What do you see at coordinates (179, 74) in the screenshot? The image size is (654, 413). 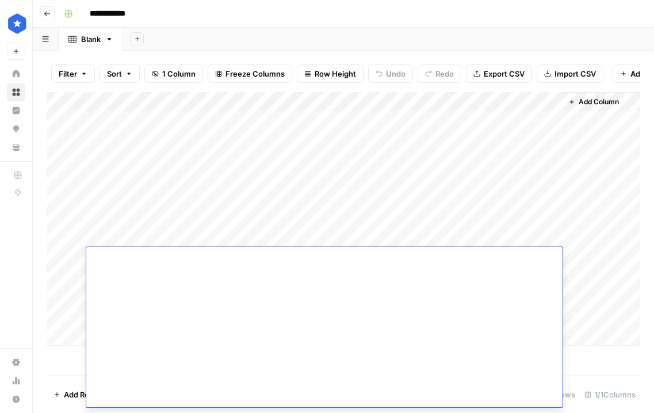 I see `span: 1 Column` at bounding box center [179, 74].